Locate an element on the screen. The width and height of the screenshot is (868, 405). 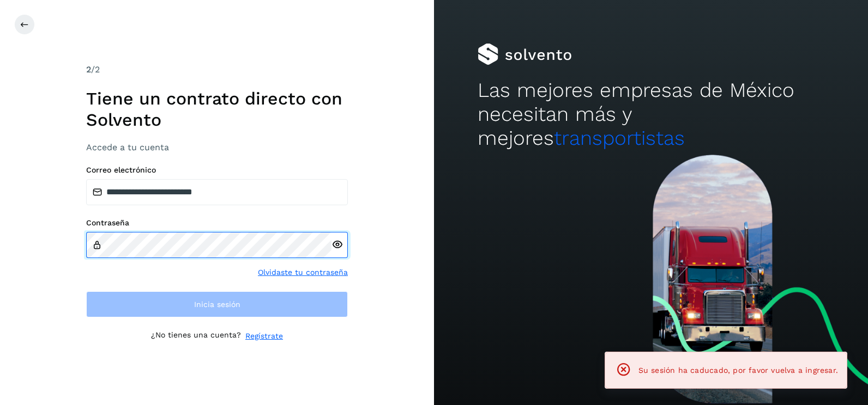
span: transportistas is located at coordinates (620, 138).